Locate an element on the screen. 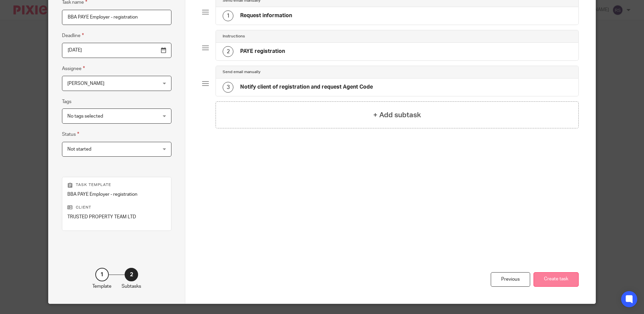  p: Client is located at coordinates (116, 207).